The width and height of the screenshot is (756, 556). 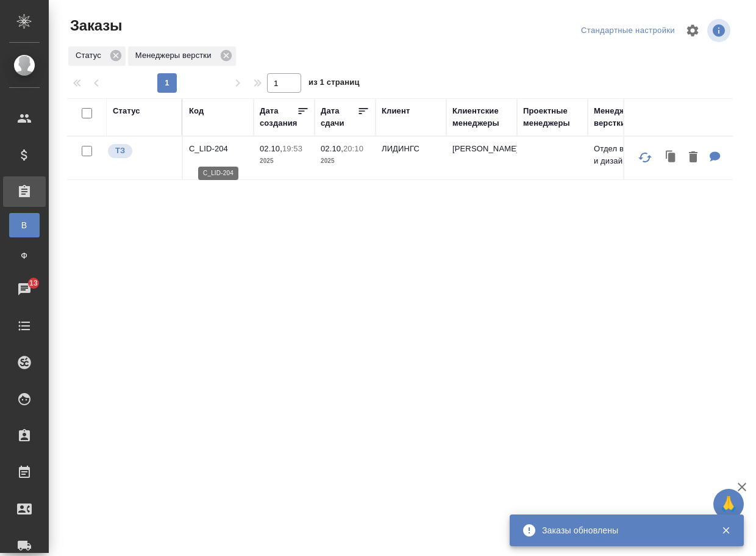 What do you see at coordinates (693, 158) in the screenshot?
I see `button: Удалить` at bounding box center [693, 158].